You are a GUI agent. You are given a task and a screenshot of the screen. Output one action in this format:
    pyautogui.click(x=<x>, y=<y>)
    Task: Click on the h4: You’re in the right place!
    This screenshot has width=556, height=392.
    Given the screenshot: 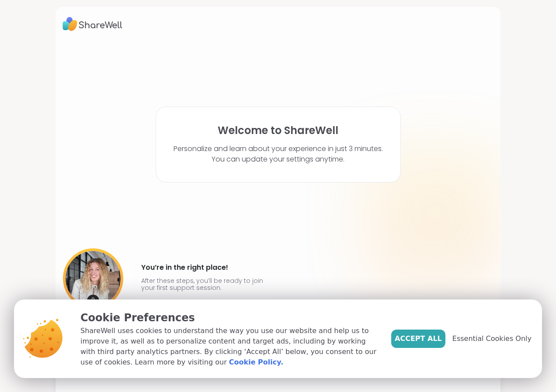 What is the action you would take?
    pyautogui.click(x=204, y=268)
    